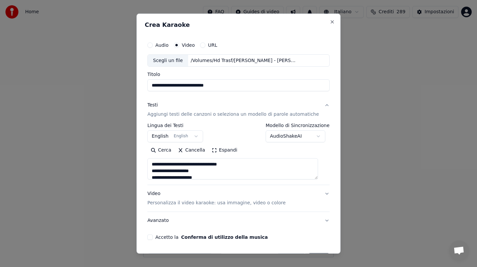  Describe the element at coordinates (238, 154) in the screenshot. I see `div: TestiAggiungi testi delle canzoni o seleziona un modello di parole automatiche` at that location.